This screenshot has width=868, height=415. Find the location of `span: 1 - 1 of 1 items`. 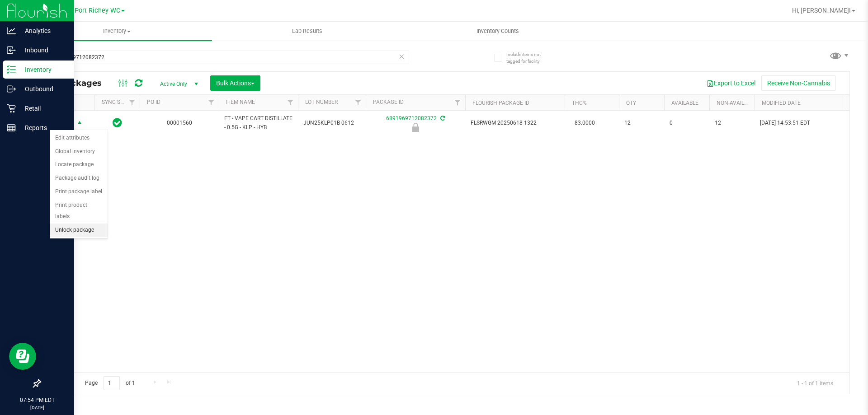

span: 1 - 1 of 1 items is located at coordinates (815, 383).